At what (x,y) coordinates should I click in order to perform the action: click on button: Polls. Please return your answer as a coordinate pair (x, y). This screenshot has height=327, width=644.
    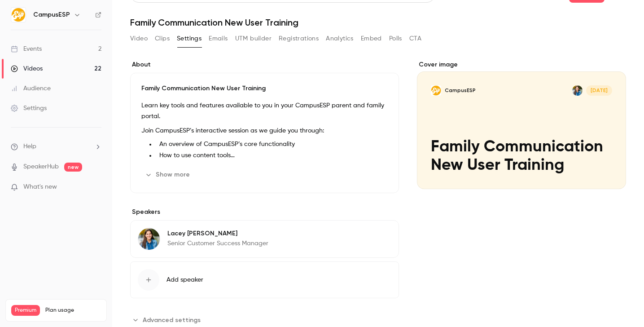
    Looking at the image, I should click on (396, 39).